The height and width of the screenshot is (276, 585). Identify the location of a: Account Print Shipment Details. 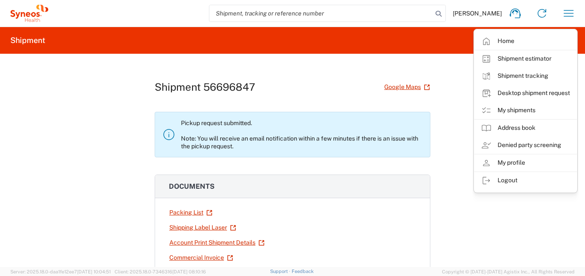
(217, 243).